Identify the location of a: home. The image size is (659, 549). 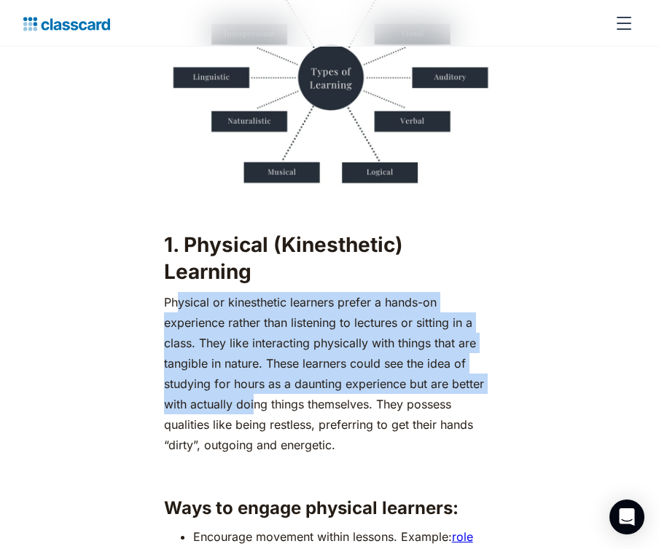
(66, 23).